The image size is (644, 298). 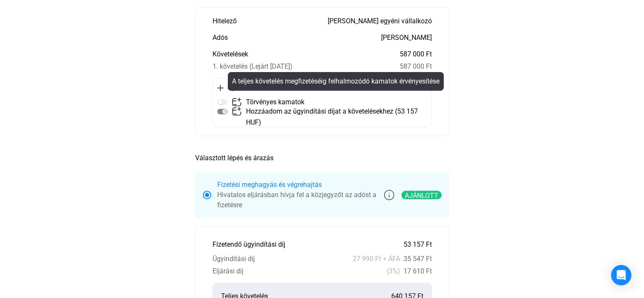 What do you see at coordinates (228, 271) in the screenshot?
I see `font: Eljárási díj` at bounding box center [228, 271].